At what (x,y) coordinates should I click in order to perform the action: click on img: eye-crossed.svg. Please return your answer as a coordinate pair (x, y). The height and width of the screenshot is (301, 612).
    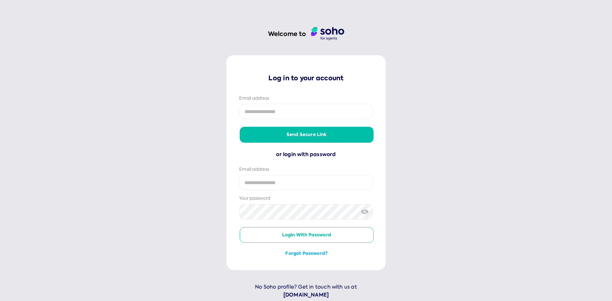
    Looking at the image, I should click on (364, 212).